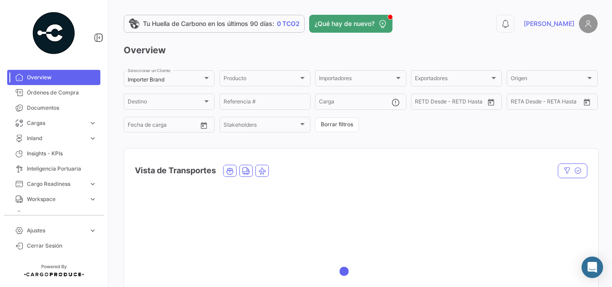  I want to click on span: Workspace, so click(56, 199).